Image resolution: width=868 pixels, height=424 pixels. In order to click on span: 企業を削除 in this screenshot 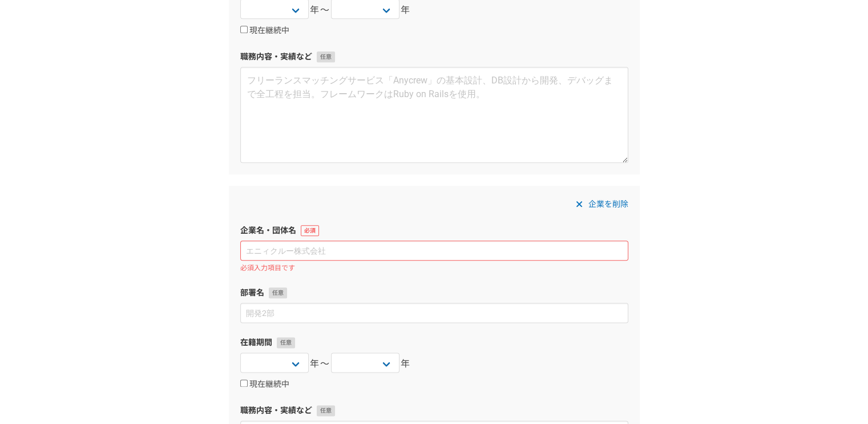, I will do `click(608, 204)`.